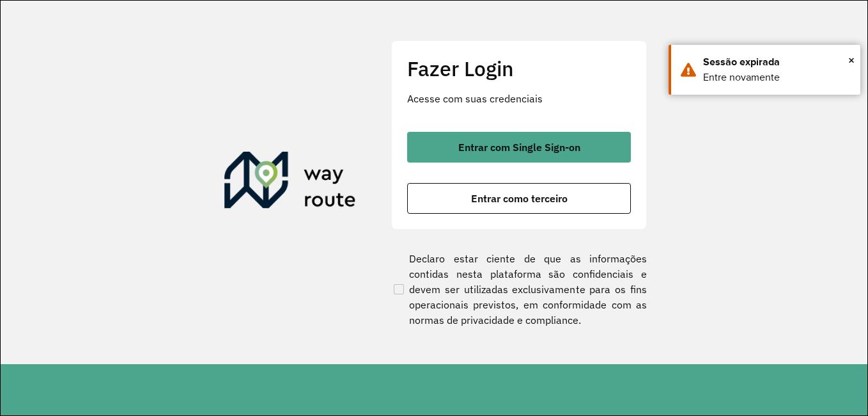  Describe the element at coordinates (291, 182) in the screenshot. I see `img: Roteirizador AmbevTech` at that location.